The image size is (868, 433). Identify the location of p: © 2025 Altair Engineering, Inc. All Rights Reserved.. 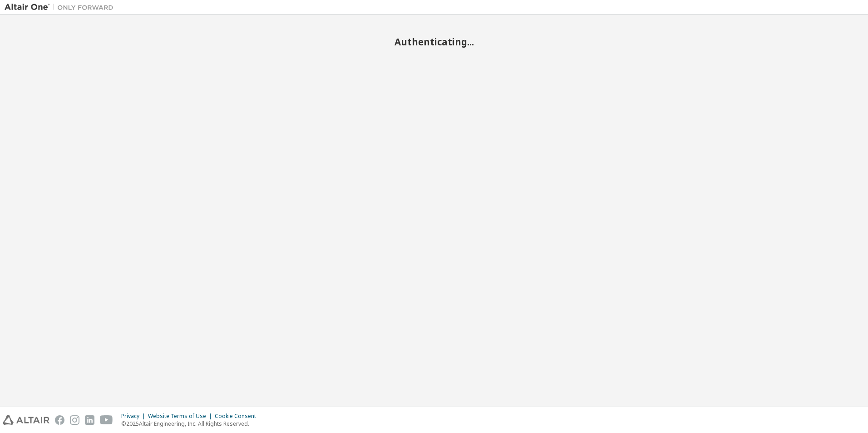
(191, 424).